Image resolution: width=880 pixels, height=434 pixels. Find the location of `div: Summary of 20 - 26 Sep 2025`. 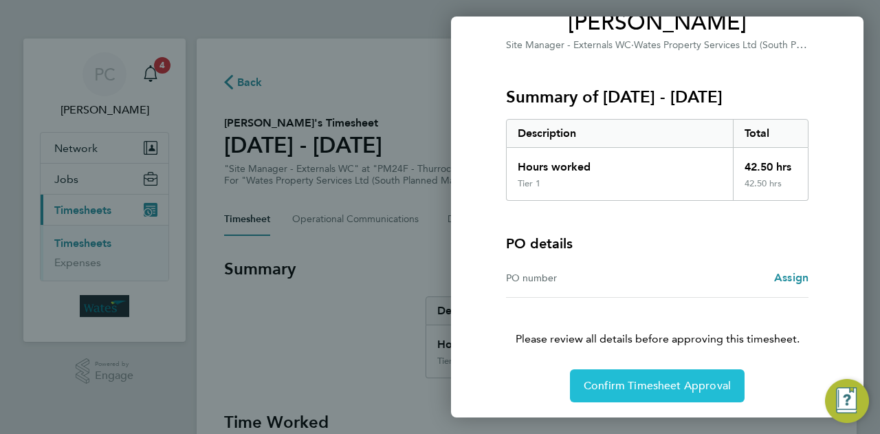

div: Summary of 20 - 26 Sep 2025 is located at coordinates (657, 159).